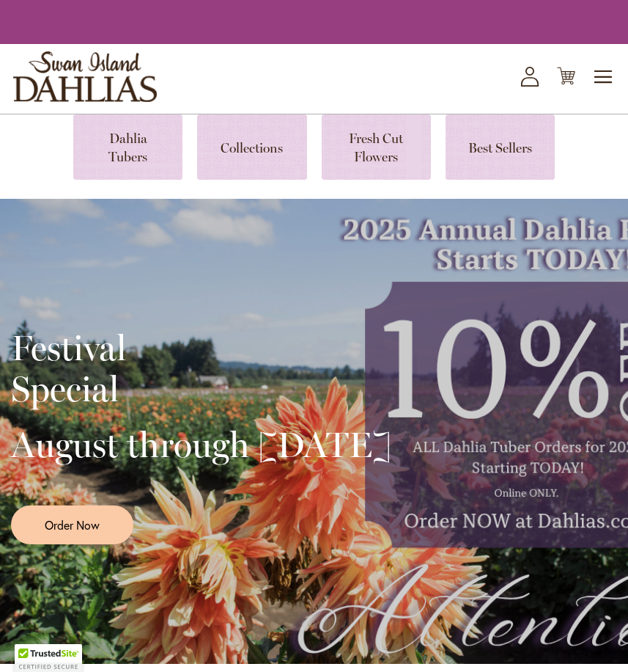 The width and height of the screenshot is (628, 672). Describe the element at coordinates (48, 657) in the screenshot. I see `div: TrustedSite Certified` at that location.